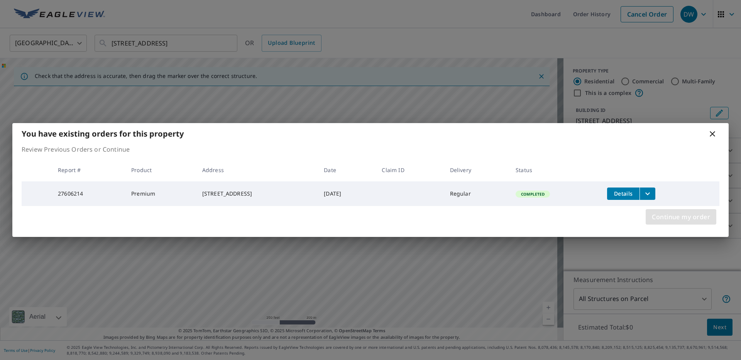  Describe the element at coordinates (103, 134) in the screenshot. I see `b: You have existing orders for this property` at that location.